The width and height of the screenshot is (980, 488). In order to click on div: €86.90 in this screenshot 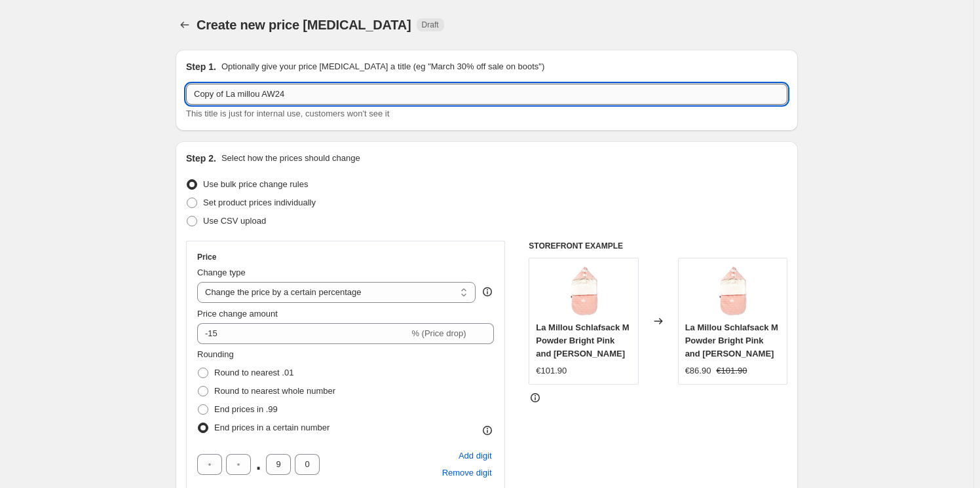, I will do `click(698, 371)`.